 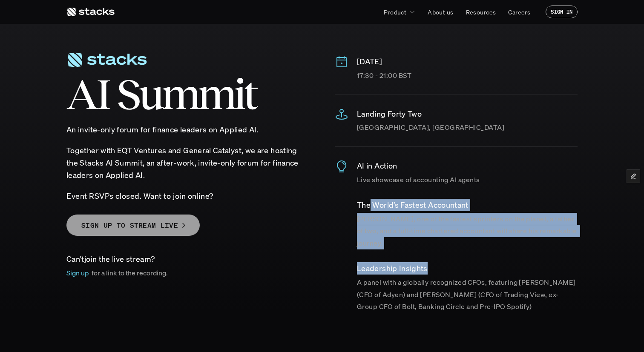 I want to click on a: Resources, so click(x=481, y=12).